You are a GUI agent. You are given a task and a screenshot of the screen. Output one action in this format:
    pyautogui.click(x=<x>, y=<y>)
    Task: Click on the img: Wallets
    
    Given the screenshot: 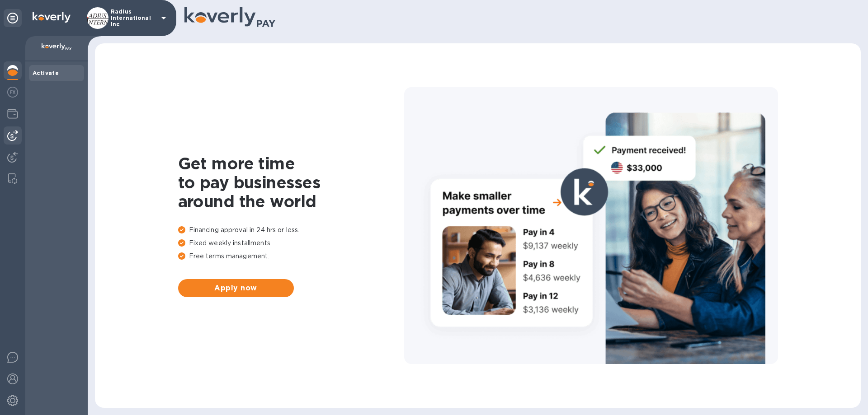 What is the action you would take?
    pyautogui.click(x=13, y=114)
    